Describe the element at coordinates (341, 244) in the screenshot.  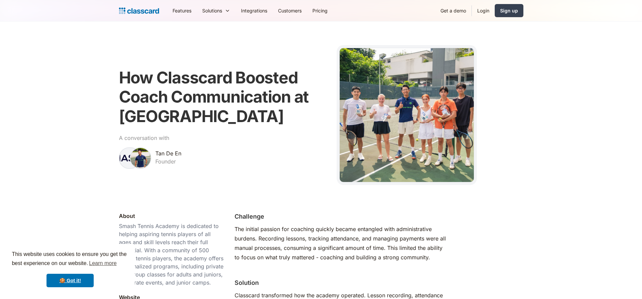
I see `div: The initial passion for coaching quickly became entangled with administrative burdens. Recording ...` at that location.